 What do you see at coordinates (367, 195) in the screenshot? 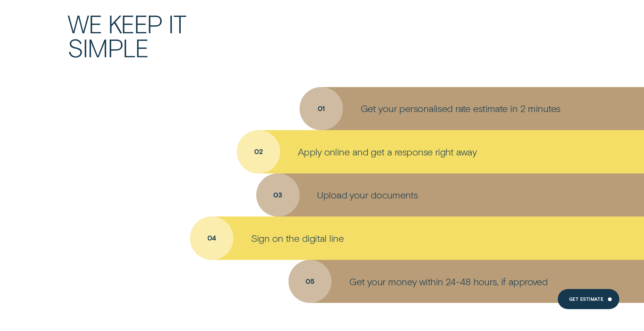
I see `p: Upload your documents` at bounding box center [367, 195].